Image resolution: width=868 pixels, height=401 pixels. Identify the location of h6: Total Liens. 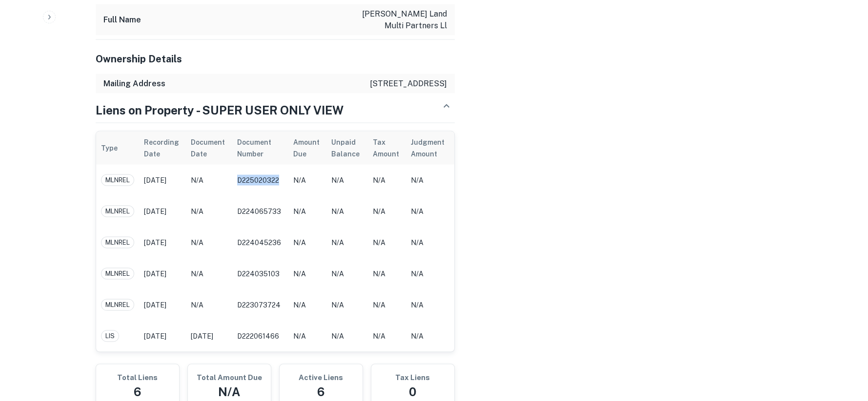
(138, 377).